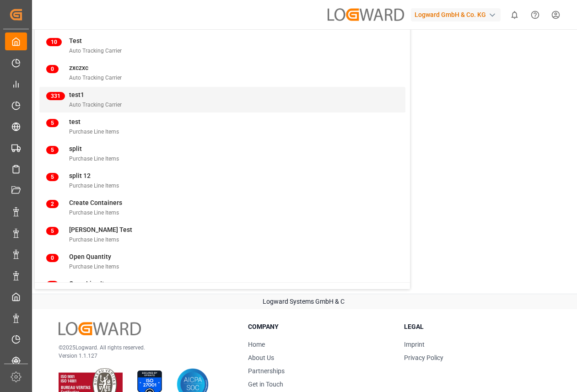 The width and height of the screenshot is (577, 392). Describe the element at coordinates (222, 262) in the screenshot. I see `a: 0Open QuantityPurchase Line Items` at that location.